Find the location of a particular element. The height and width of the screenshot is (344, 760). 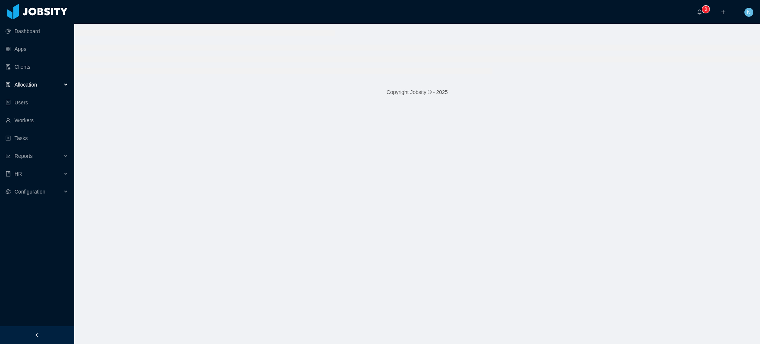

span: N is located at coordinates (749, 12).